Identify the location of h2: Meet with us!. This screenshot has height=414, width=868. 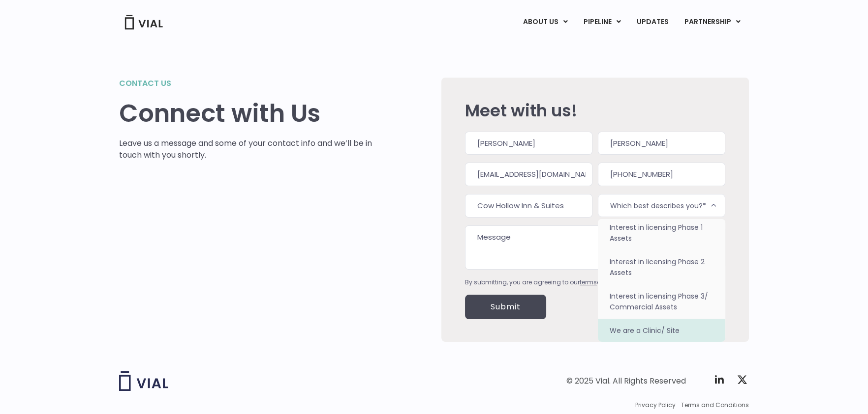
(595, 111).